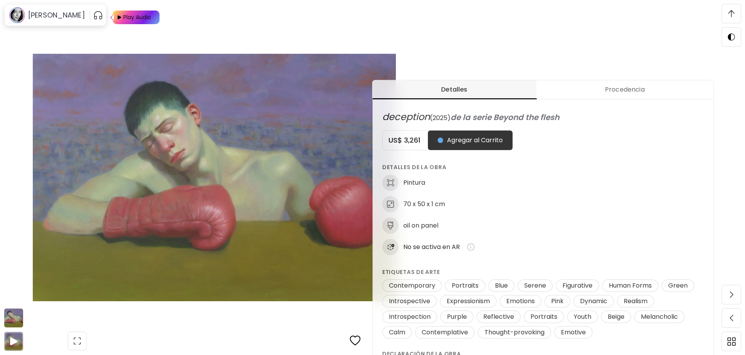  I want to click on h6: Etiquetas de arte, so click(543, 272).